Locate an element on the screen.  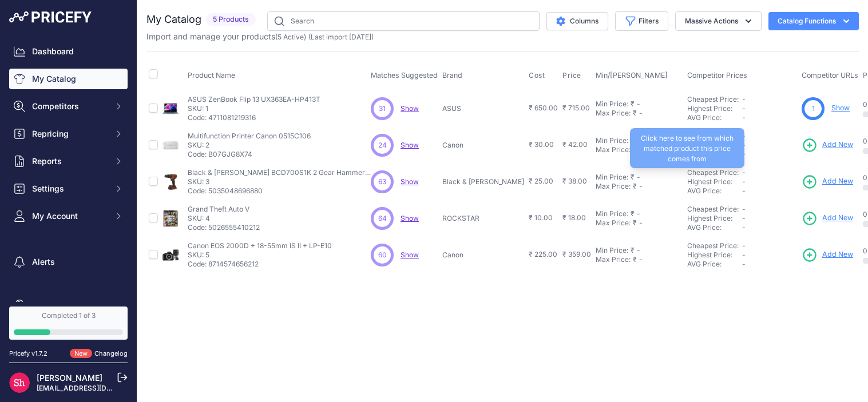
span: 64 is located at coordinates (383, 219).